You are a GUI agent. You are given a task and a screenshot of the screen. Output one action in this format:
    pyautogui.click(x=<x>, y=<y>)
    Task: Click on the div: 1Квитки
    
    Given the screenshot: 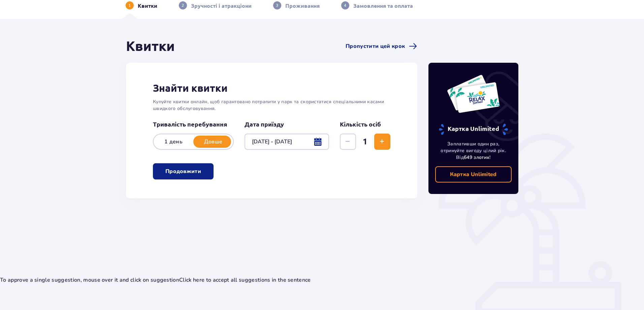 What is the action you would take?
    pyautogui.click(x=141, y=6)
    